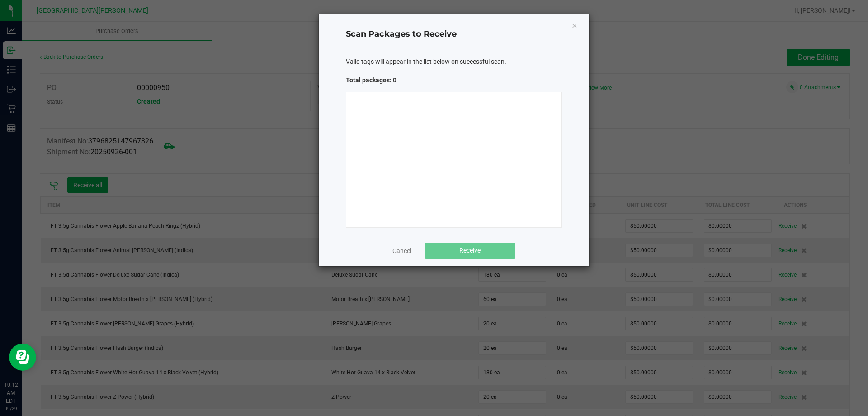  Describe the element at coordinates (574, 25) in the screenshot. I see `button: Close` at that location.